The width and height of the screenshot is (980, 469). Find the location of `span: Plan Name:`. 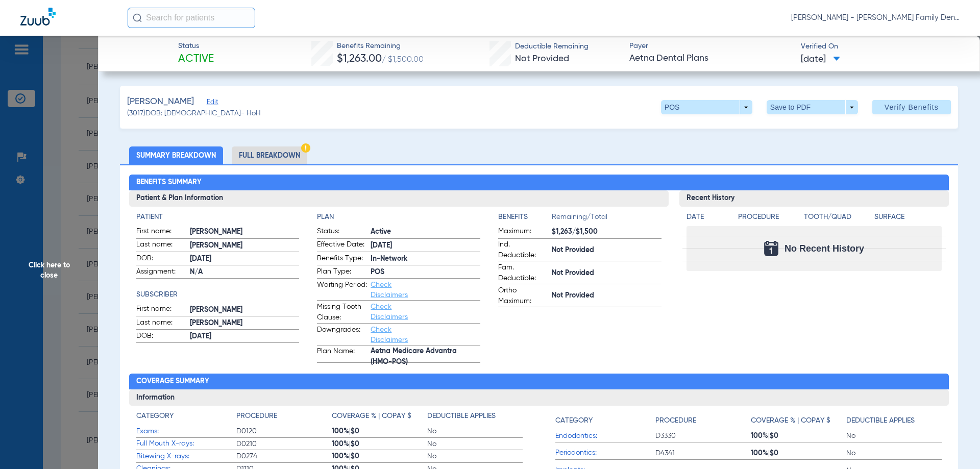

span: Plan Name: is located at coordinates (342, 355).